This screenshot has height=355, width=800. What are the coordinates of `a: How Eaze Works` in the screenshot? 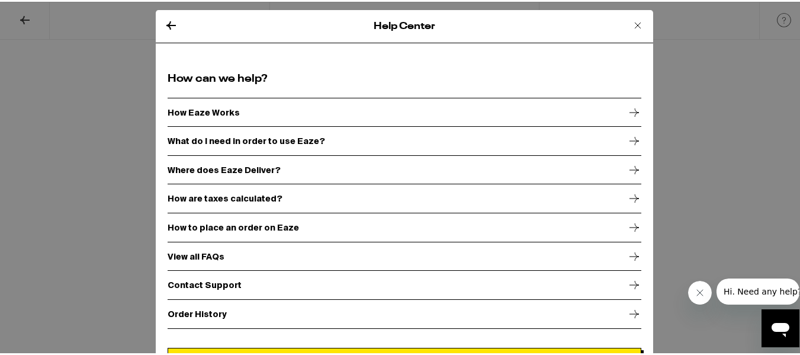 It's located at (405, 111).